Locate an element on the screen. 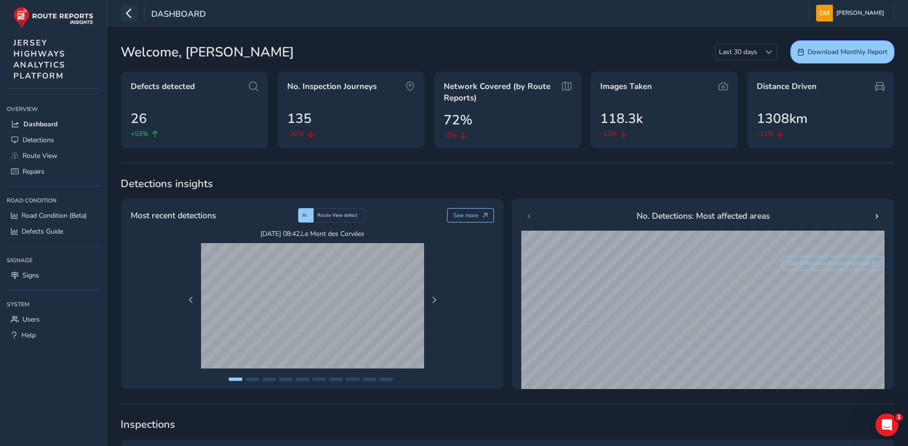 The image size is (908, 446). span: Detections insights is located at coordinates (507, 184).